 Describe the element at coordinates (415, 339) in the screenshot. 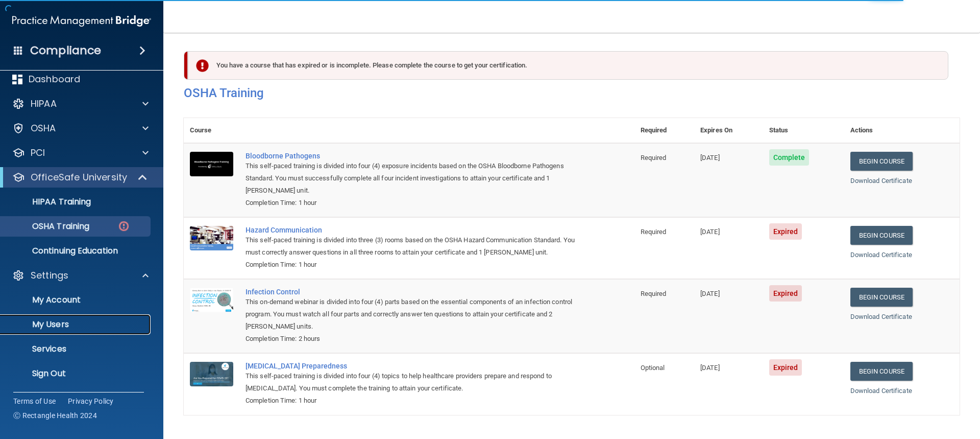

I see `div: Completion Time: 2 hours` at that location.